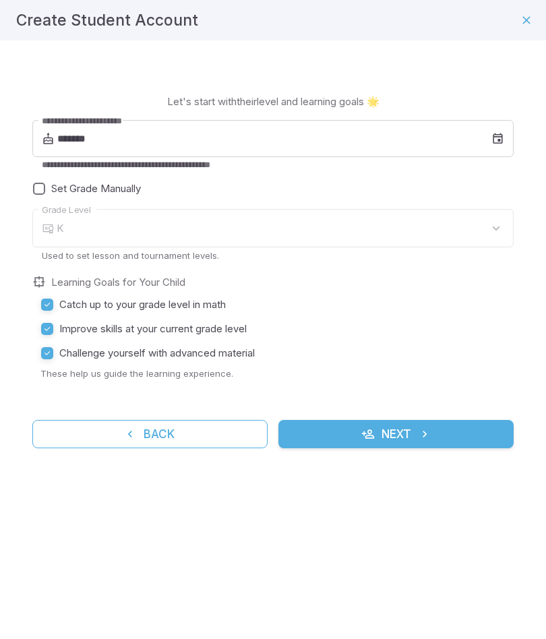 This screenshot has width=546, height=639. What do you see at coordinates (66, 209) in the screenshot?
I see `label: Grade Level` at bounding box center [66, 209].